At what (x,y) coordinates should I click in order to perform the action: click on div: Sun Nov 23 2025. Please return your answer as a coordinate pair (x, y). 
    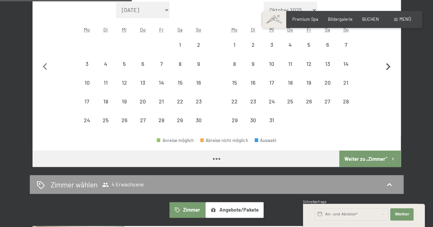
    Looking at the image, I should click on (198, 102).